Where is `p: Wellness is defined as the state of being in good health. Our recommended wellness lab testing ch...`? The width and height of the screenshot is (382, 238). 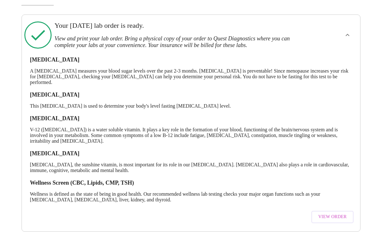
p: Wellness is defined as the state of being in good health. Our recommended wellness lab testing ch... is located at coordinates (191, 197).